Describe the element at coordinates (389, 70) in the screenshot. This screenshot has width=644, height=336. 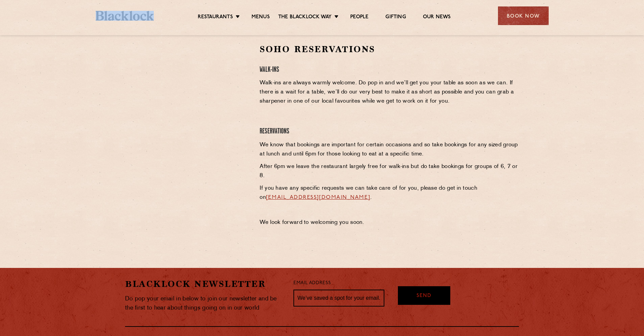
I see `h4: Walk-Ins` at that location.